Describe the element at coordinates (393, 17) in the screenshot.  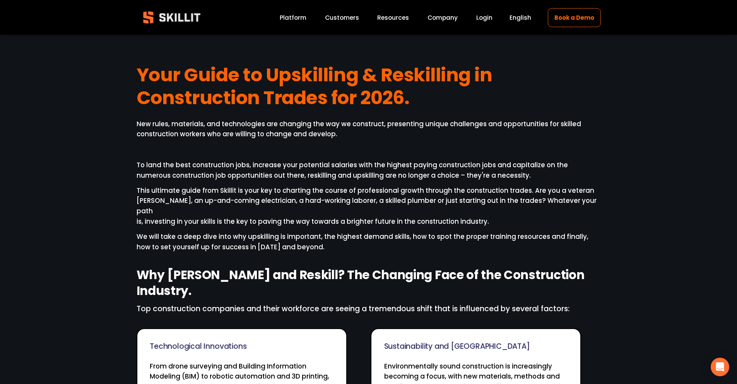
I see `a: folder dropdown` at that location.